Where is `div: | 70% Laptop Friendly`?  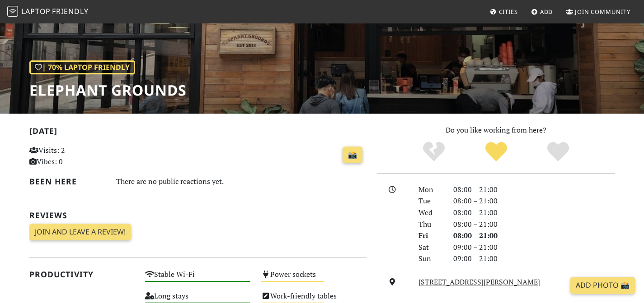
div: | 70% Laptop Friendly is located at coordinates (82, 68).